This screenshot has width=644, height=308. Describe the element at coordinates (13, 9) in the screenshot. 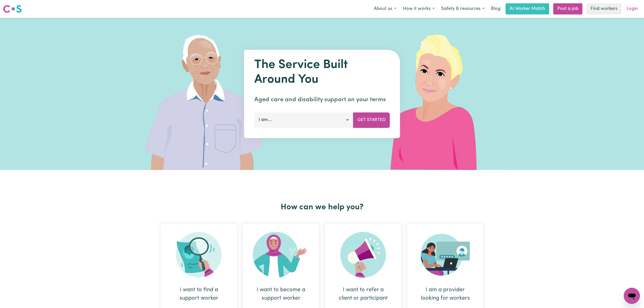

I see `img: Careseekers logo` at that location.